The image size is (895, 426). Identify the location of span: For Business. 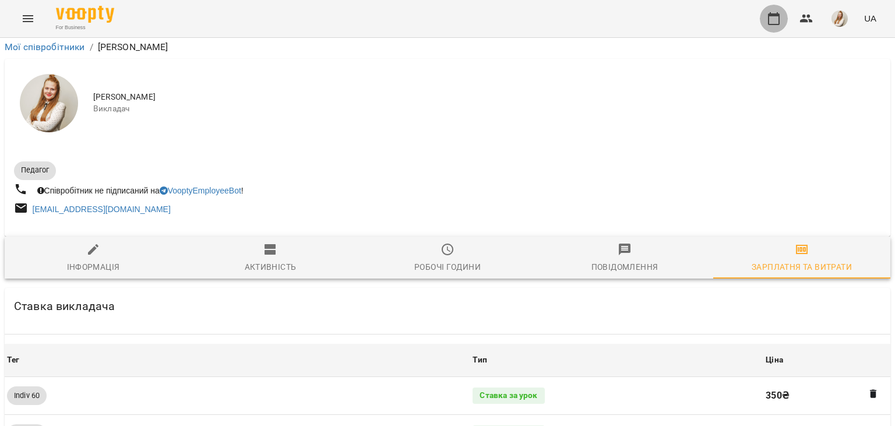
(85, 27).